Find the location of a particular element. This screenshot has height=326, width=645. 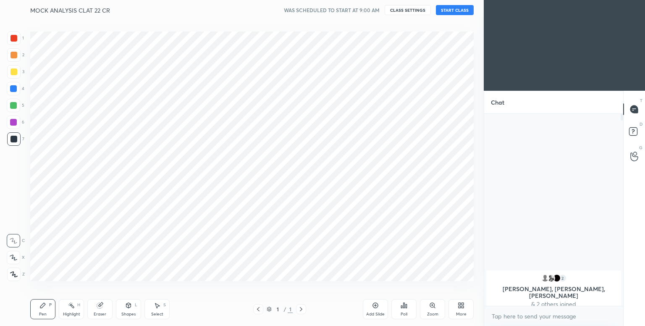

div: Select is located at coordinates (157, 314).